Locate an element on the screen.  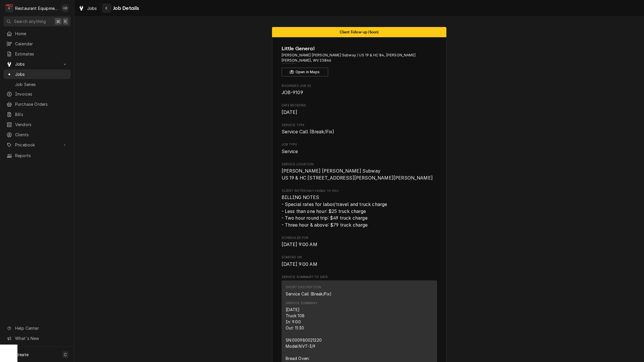
span: Client Notes is located at coordinates (359, 191).